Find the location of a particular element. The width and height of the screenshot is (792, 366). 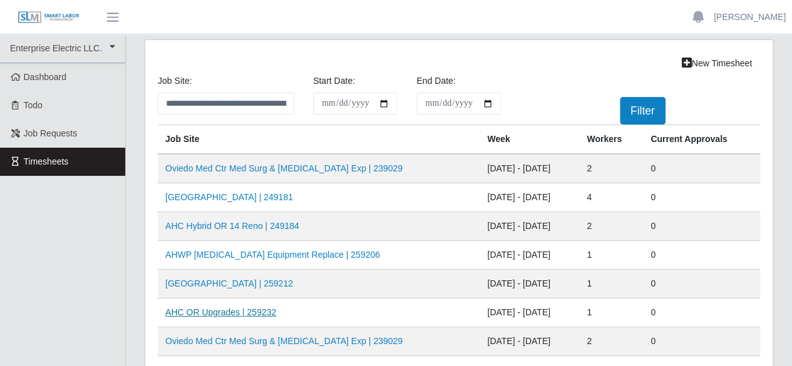

a: New Timesheet is located at coordinates (717, 63).